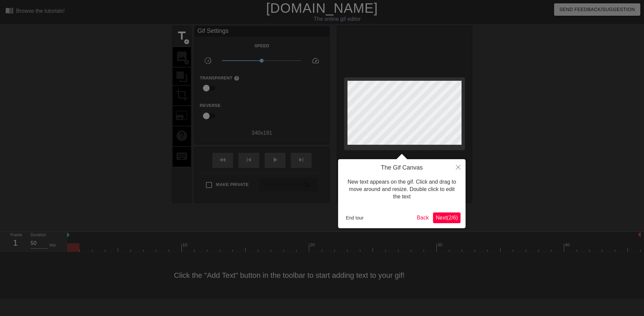 This screenshot has width=644, height=316. I want to click on h4: The Gif Canvas, so click(402, 168).